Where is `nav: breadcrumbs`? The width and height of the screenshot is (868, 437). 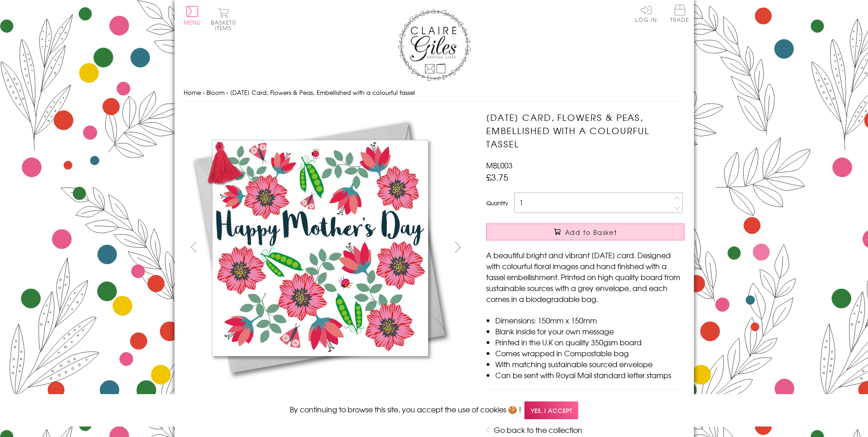
nav: breadcrumbs is located at coordinates (434, 92).